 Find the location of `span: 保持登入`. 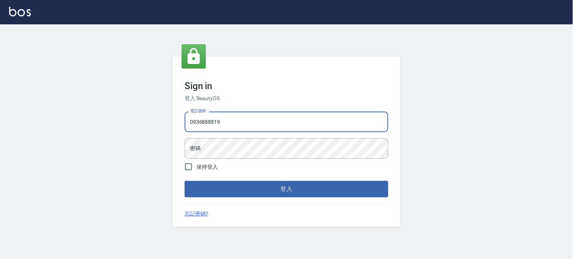

span: 保持登入 is located at coordinates (207, 167).